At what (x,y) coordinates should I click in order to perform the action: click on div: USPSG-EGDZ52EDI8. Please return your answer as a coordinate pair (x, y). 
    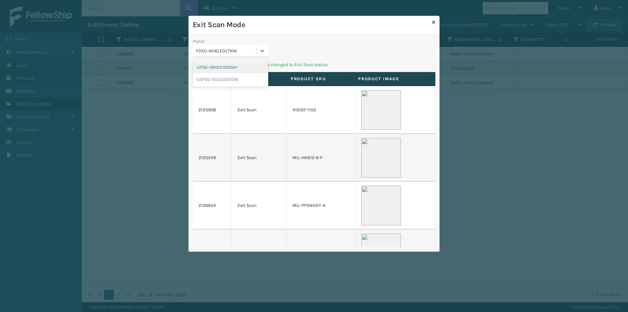
    Looking at the image, I should click on (230, 79).